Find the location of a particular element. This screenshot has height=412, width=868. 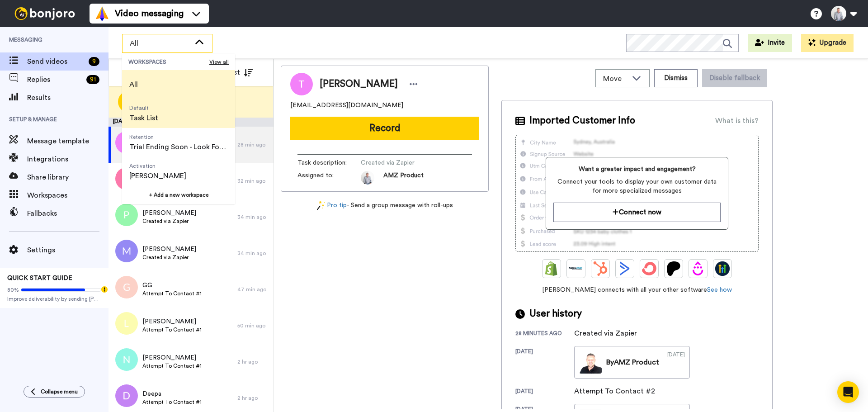

span: Share library is located at coordinates (68, 177).